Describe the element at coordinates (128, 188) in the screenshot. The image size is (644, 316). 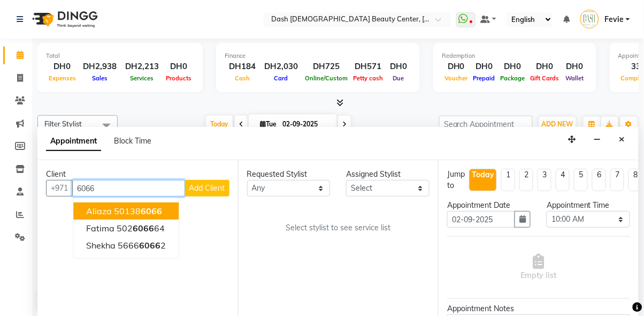
I see `input: Search by Name/Mobile/Email/Code` at that location.